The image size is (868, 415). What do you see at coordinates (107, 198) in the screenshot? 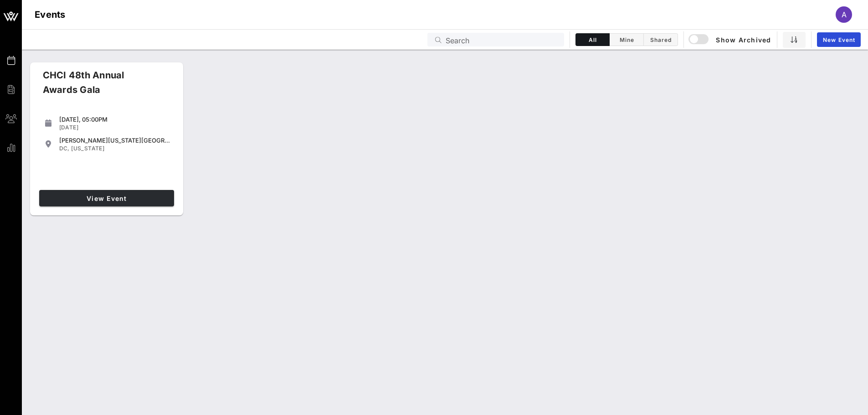
I see `a: View Event` at bounding box center [107, 198].